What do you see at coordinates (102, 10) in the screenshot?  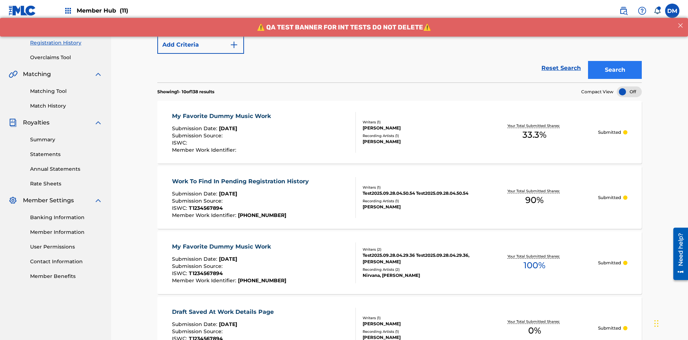 I see `span: Member Hub` at bounding box center [102, 10].